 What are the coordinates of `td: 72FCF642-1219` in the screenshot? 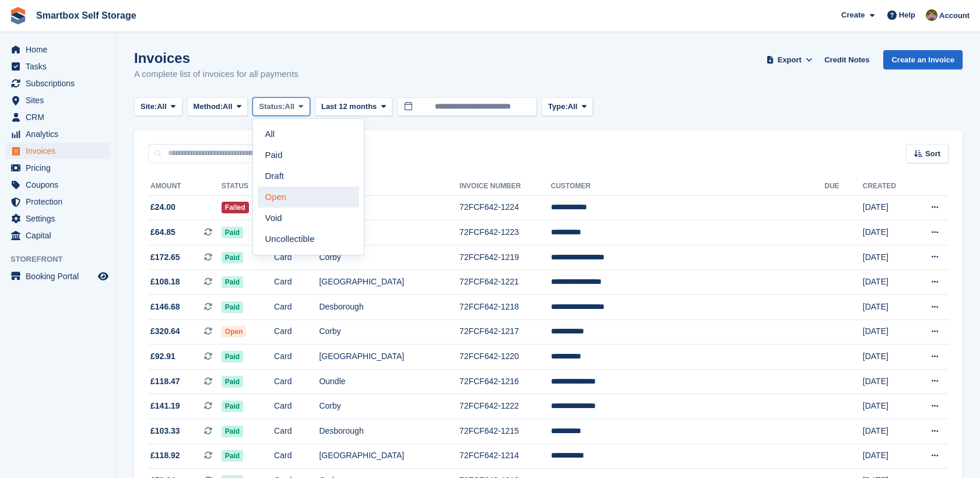 It's located at (505, 257).